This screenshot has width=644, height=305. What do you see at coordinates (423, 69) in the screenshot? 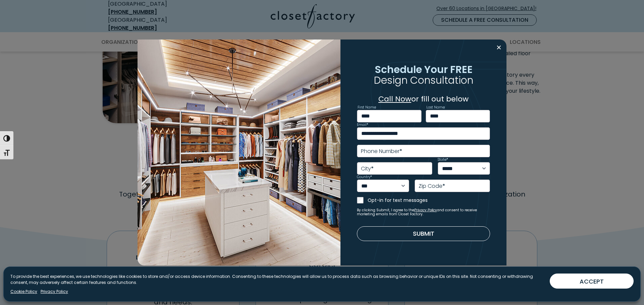
I see `span: Schedule Your FREE` at bounding box center [423, 69].